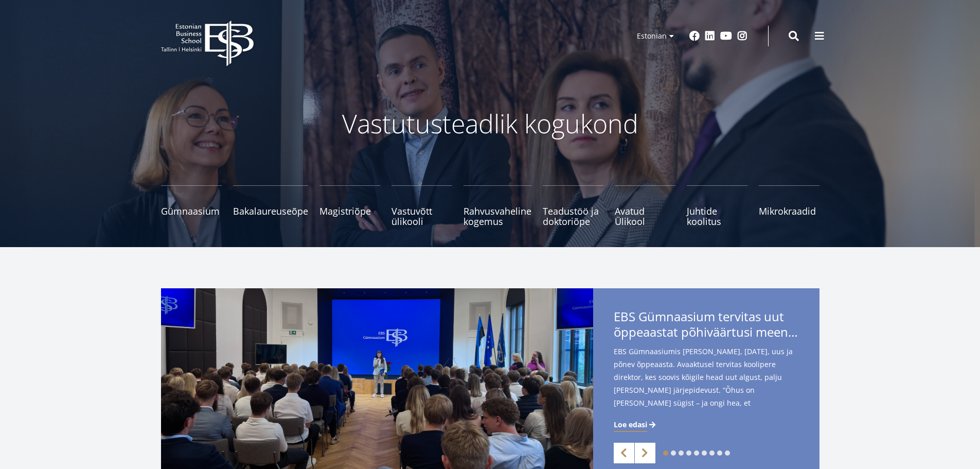  I want to click on a: Next, so click(645, 453).